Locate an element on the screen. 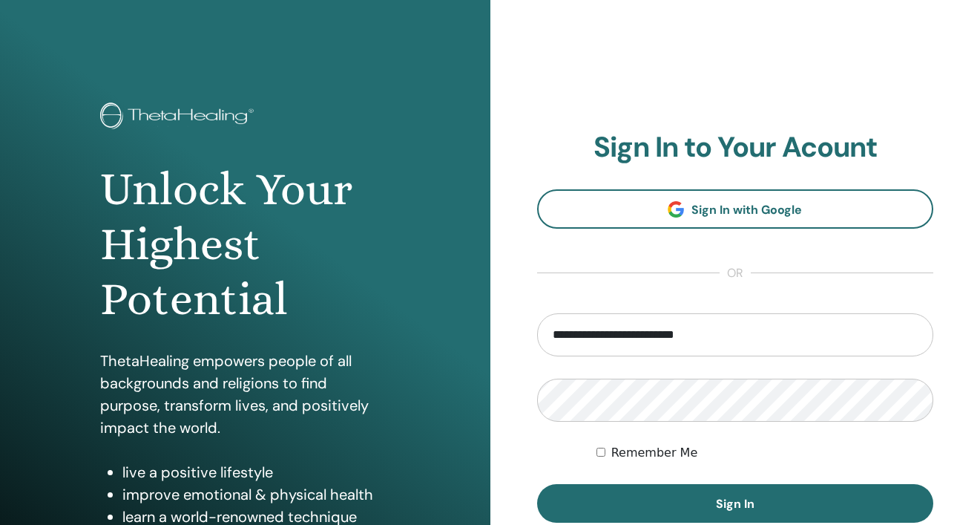  li: improve emotional & physical health is located at coordinates (256, 494).